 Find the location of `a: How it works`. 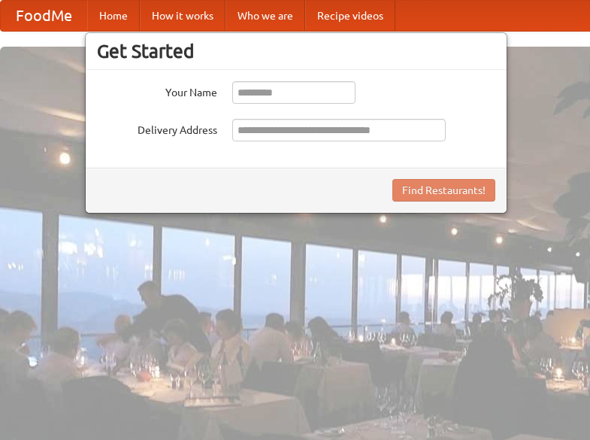

a: How it works is located at coordinates (183, 16).